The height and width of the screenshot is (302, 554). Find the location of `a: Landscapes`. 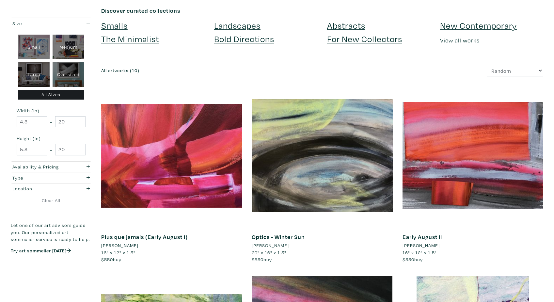

a: Landscapes is located at coordinates (237, 25).